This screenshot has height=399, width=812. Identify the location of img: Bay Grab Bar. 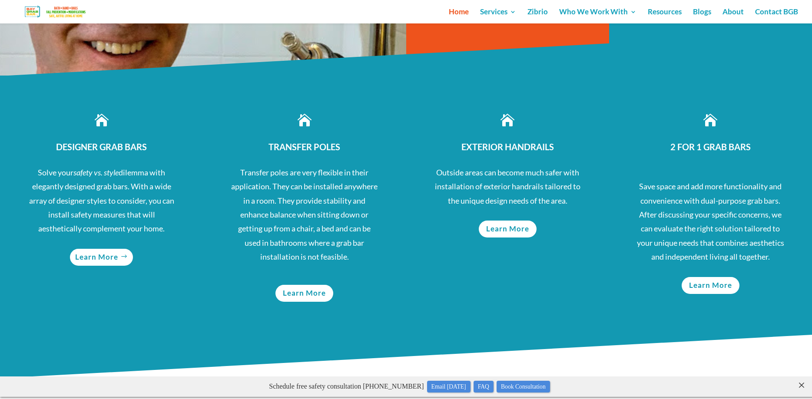
(56, 11).